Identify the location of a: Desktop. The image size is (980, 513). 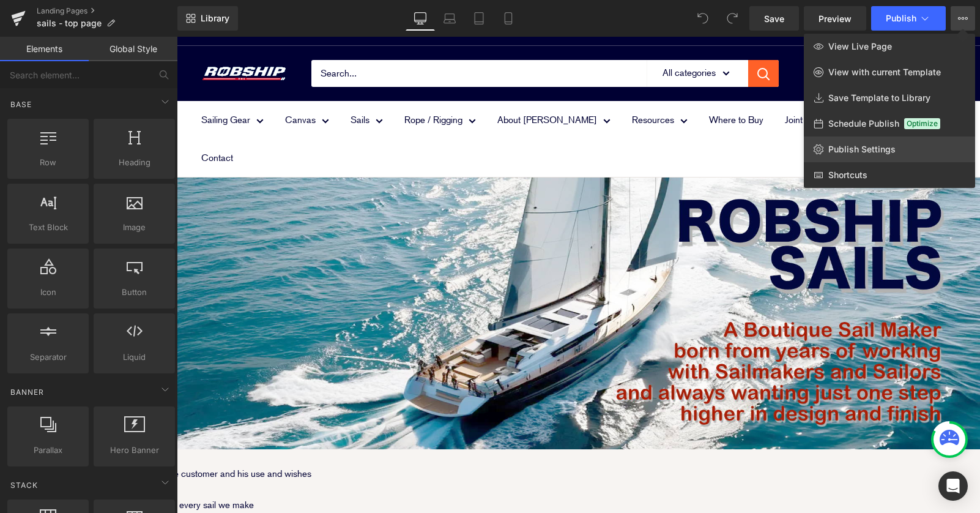
(420, 19).